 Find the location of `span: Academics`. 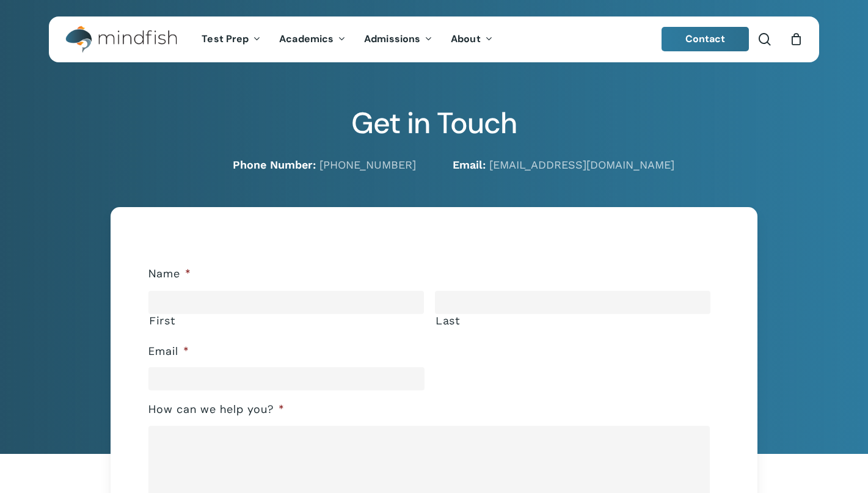

span: Academics is located at coordinates (306, 39).